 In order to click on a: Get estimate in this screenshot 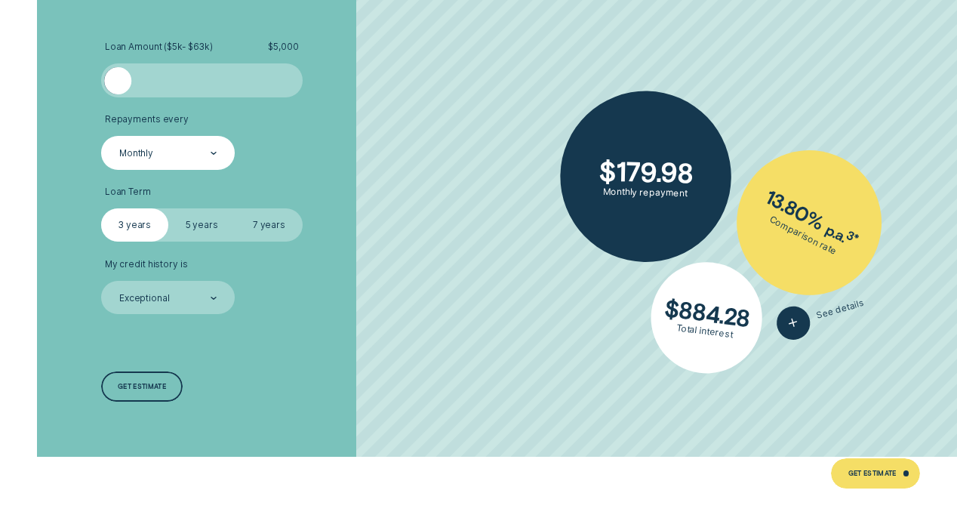, I will do `click(142, 386)`.